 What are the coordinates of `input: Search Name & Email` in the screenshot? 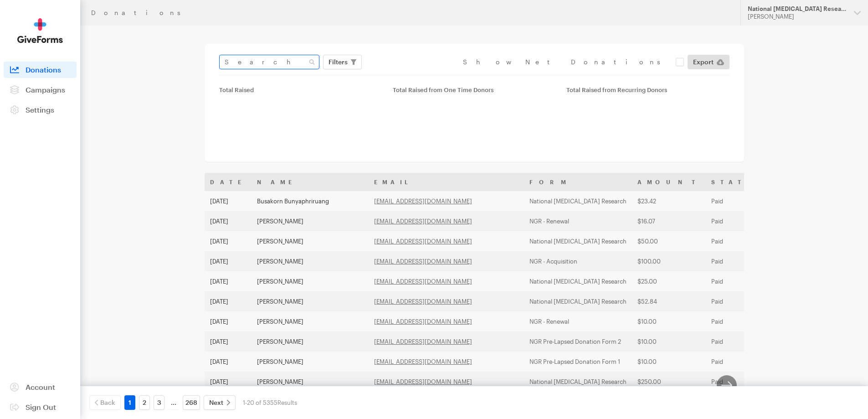 It's located at (270, 62).